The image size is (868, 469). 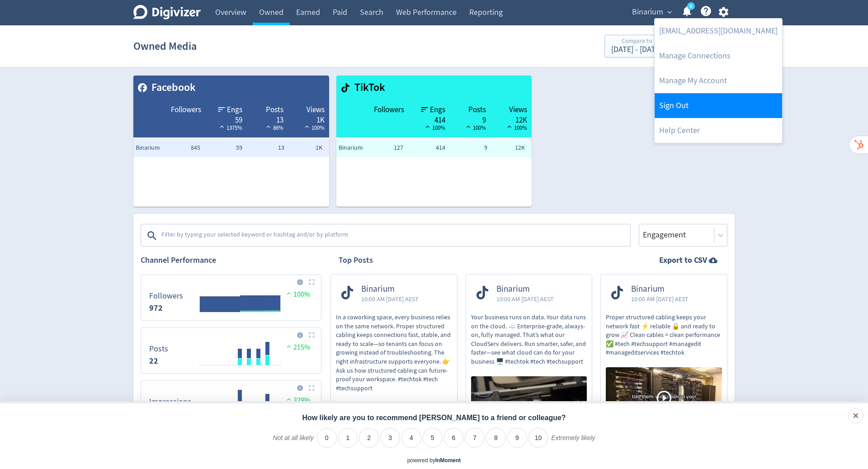 I want to click on li: 7, so click(x=475, y=438).